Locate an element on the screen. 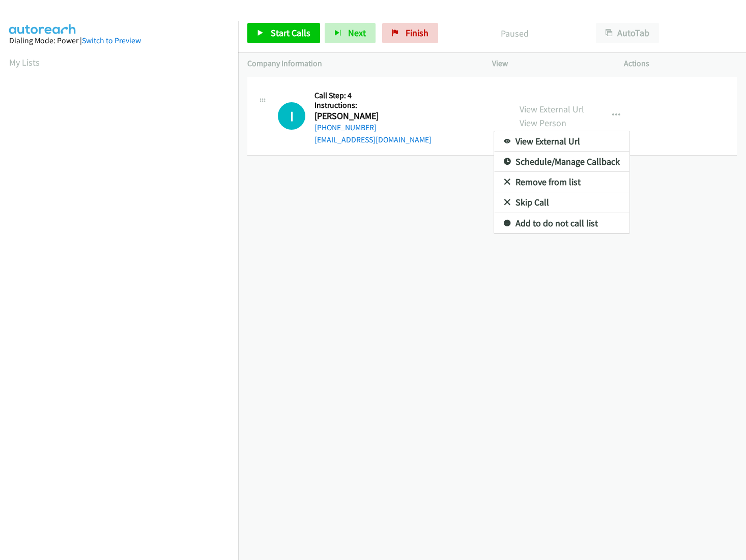  div: Dialing Mode: Power | is located at coordinates (119, 41).